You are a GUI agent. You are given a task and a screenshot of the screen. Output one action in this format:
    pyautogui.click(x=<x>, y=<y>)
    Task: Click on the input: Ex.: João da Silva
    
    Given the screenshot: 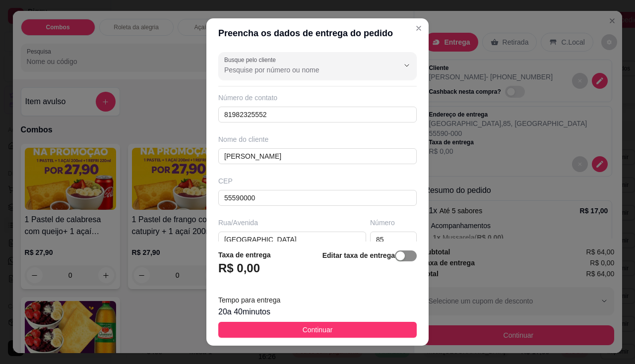 What is the action you would take?
    pyautogui.click(x=317, y=156)
    